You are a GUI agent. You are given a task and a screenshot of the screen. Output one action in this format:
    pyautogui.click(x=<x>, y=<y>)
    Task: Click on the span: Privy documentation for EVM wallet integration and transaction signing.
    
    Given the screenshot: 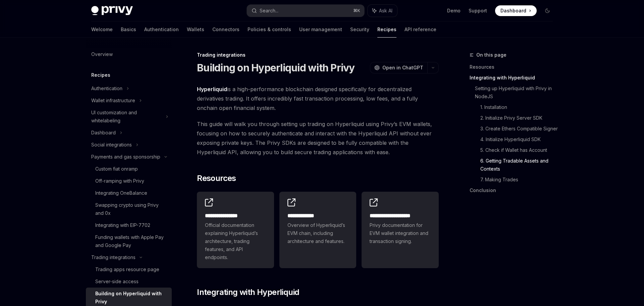 What is the action you would take?
    pyautogui.click(x=400, y=233)
    